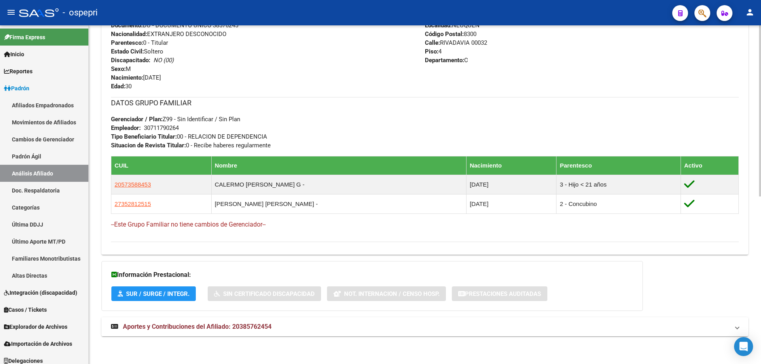 Image resolution: width=761 pixels, height=364 pixels. I want to click on span: - ospepri, so click(80, 13).